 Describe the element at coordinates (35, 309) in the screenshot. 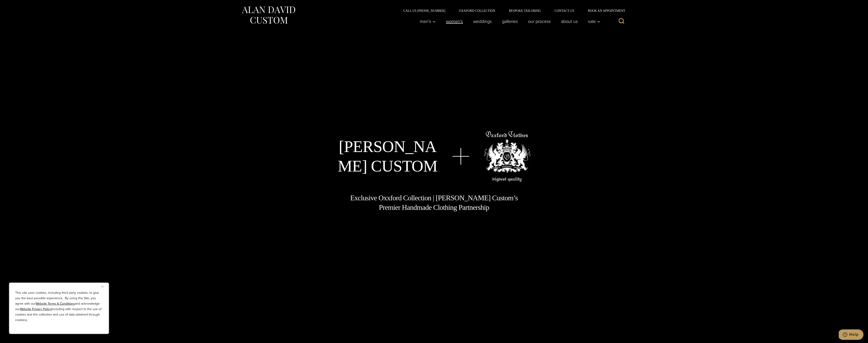

I see `u: Website Privacy Policy` at that location.